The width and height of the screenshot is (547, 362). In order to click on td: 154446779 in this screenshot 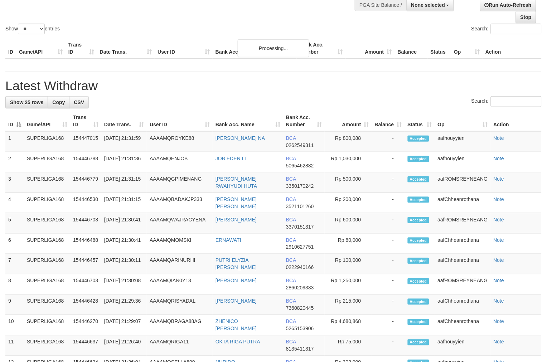, I will do `click(86, 183)`.